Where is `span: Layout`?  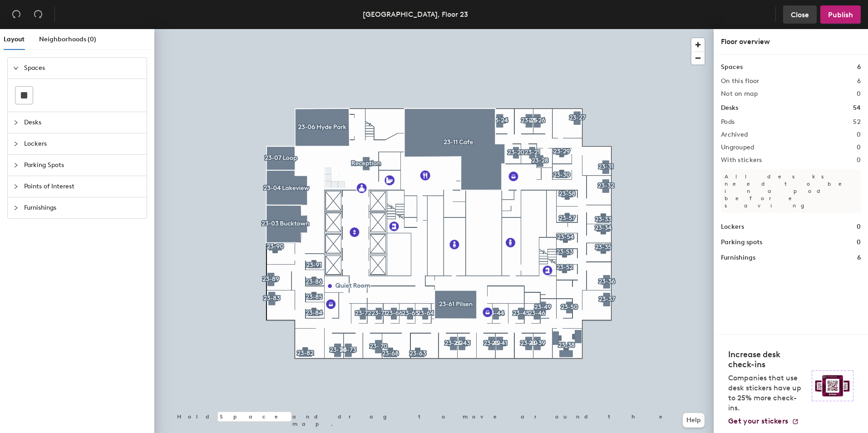 span: Layout is located at coordinates (14, 39).